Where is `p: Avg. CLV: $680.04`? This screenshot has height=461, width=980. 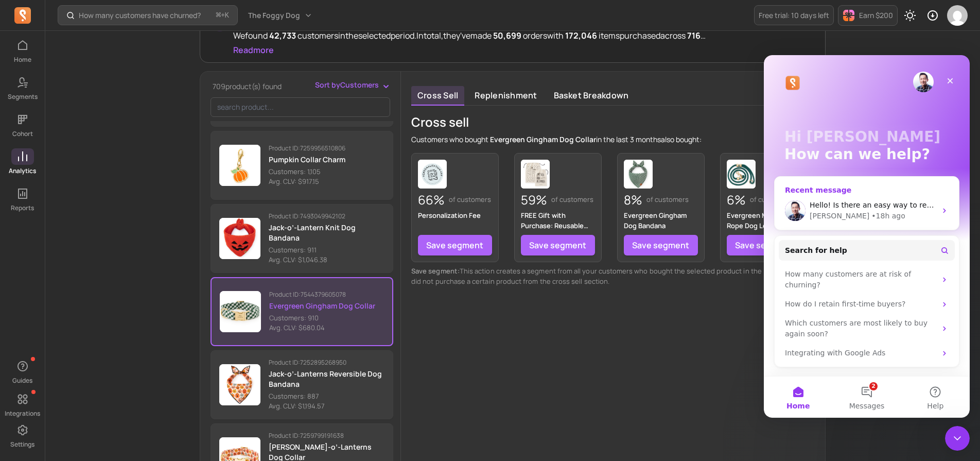
p: Avg. CLV: $680.04 is located at coordinates (323, 328).